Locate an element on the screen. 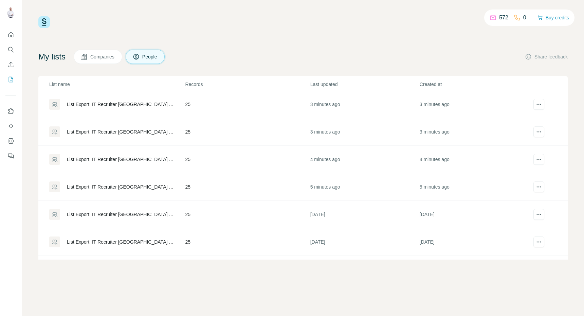 The image size is (584, 316). p: 572 is located at coordinates (504, 18).